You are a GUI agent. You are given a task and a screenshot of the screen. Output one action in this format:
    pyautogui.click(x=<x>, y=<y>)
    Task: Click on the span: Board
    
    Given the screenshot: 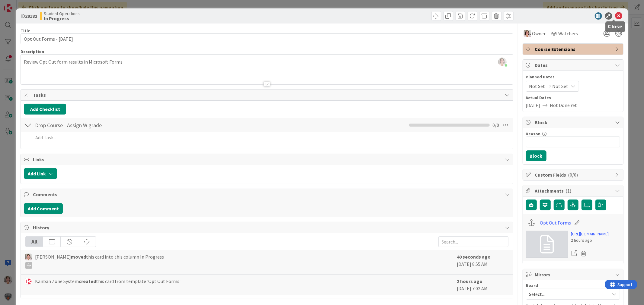 What is the action you would take?
    pyautogui.click(x=532, y=286)
    